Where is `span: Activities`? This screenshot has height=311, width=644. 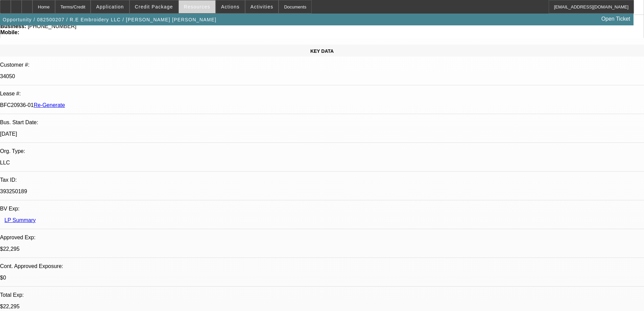
span: Activities is located at coordinates (262, 7).